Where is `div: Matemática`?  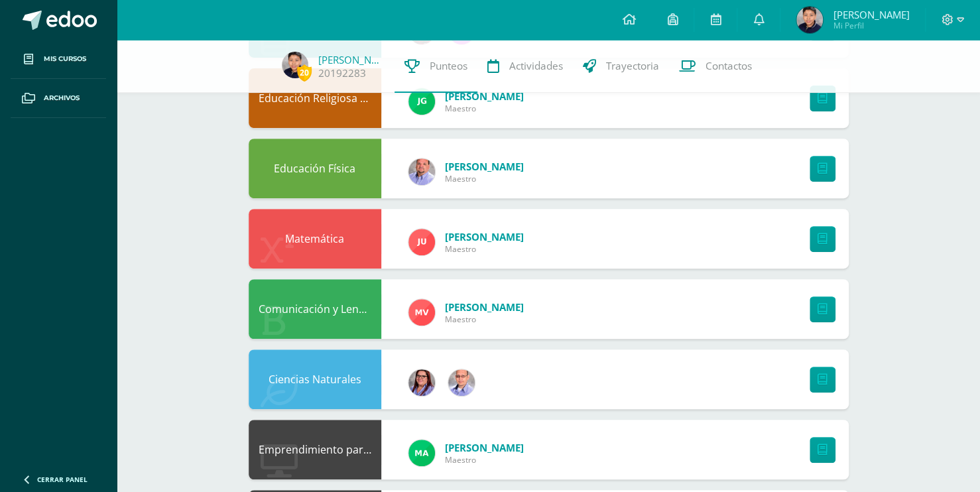 div: Matemática is located at coordinates (315, 238).